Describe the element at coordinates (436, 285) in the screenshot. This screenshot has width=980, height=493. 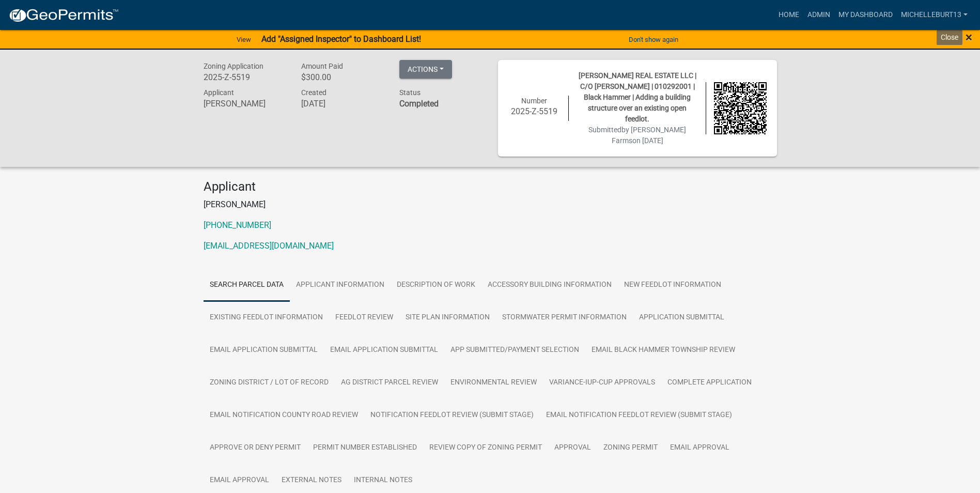
I see `a: DESCRIPTION OF WORK` at that location.